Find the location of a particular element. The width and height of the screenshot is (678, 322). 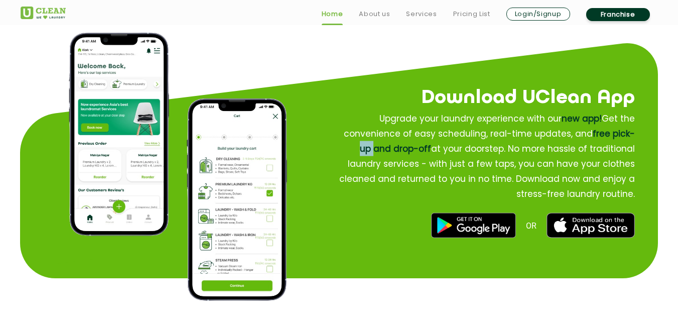

a: Login/Signup is located at coordinates (538, 14).